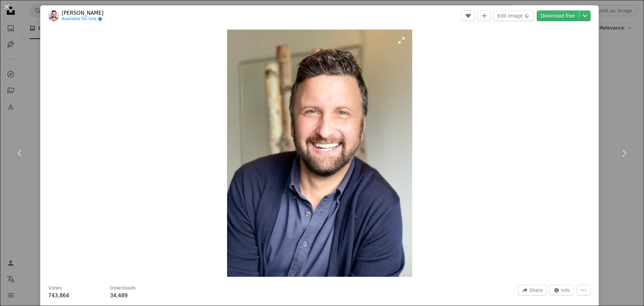 Image resolution: width=644 pixels, height=306 pixels. I want to click on h3: Views, so click(55, 288).